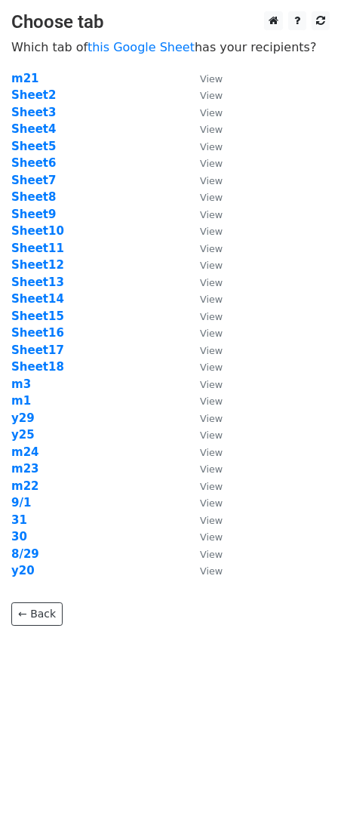  Describe the element at coordinates (23, 418) in the screenshot. I see `strong: y29` at that location.